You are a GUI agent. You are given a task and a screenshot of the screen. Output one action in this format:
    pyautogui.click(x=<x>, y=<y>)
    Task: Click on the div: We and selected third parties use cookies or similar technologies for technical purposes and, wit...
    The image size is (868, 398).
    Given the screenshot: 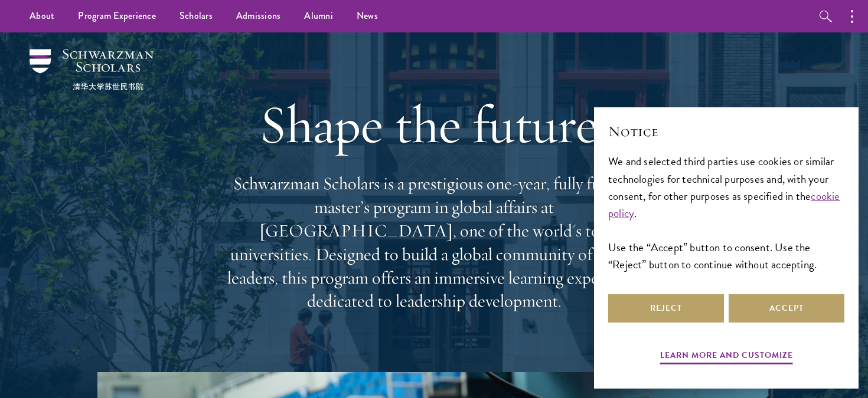 What is the action you would take?
    pyautogui.click(x=726, y=212)
    